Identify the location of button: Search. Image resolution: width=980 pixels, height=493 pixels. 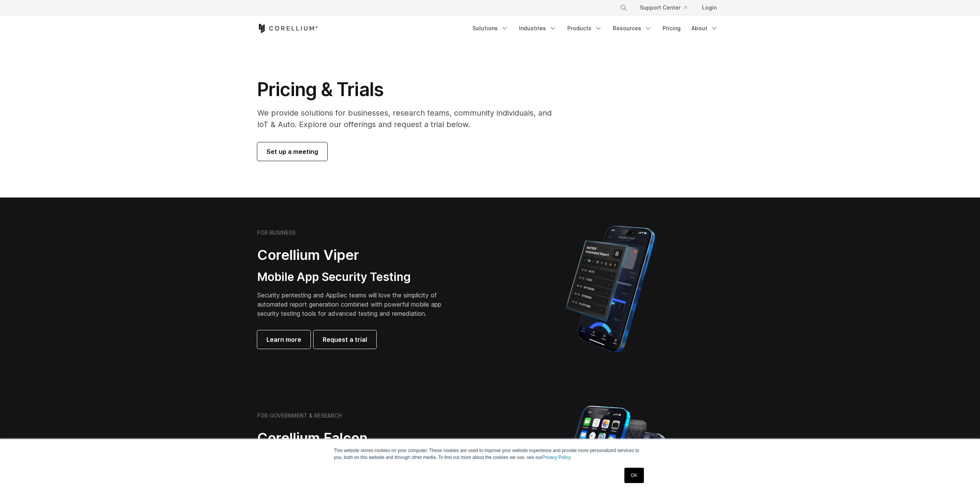
(623, 8).